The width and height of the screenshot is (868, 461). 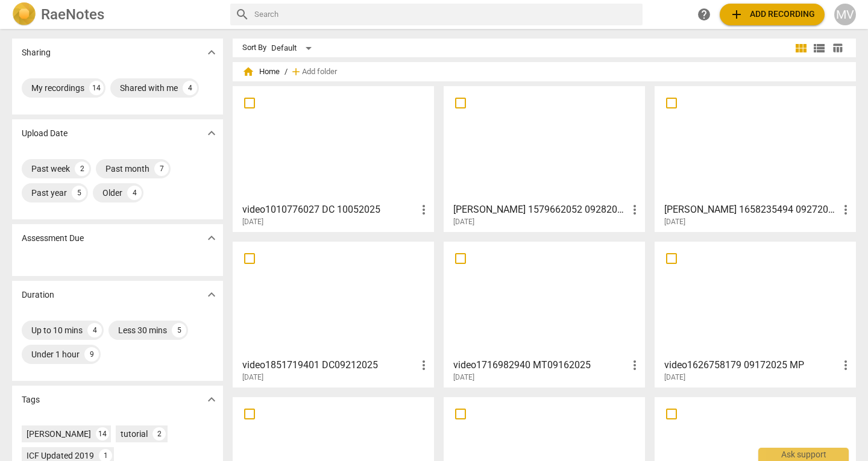 I want to click on h3: Matteo 1579662052 09282025 DC, so click(x=540, y=210).